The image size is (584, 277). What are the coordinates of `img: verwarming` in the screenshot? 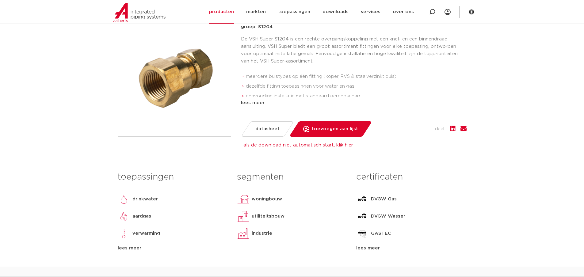 It's located at (124, 234).